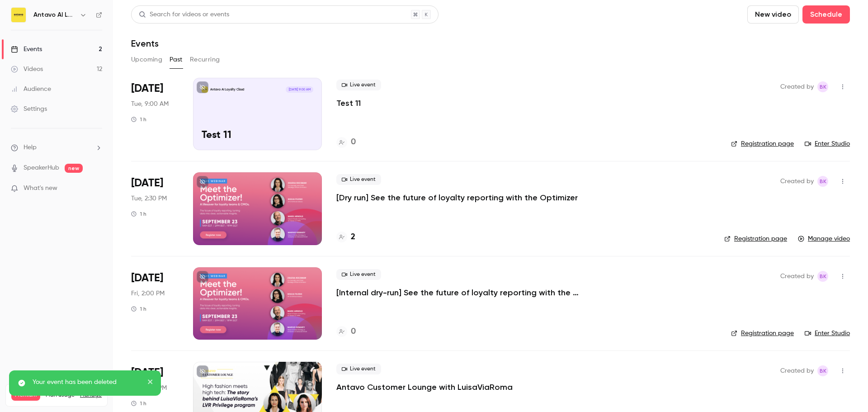 Image resolution: width=868 pixels, height=412 pixels. What do you see at coordinates (146, 60) in the screenshot?
I see `button: Upcoming` at bounding box center [146, 60].